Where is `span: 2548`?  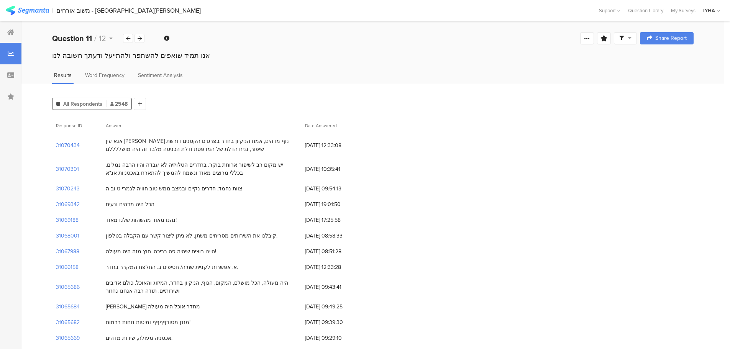
span: 2548 is located at coordinates (119, 104).